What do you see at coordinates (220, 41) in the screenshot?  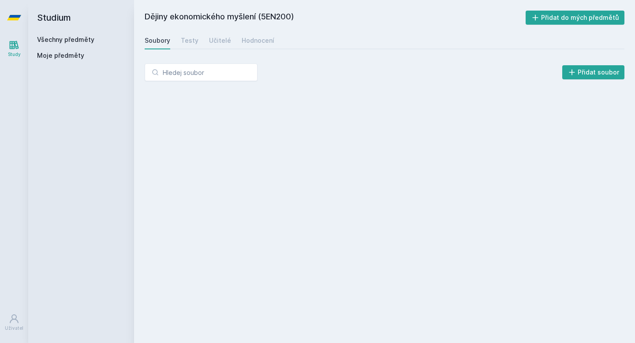 I see `div: Učitelé` at bounding box center [220, 41].